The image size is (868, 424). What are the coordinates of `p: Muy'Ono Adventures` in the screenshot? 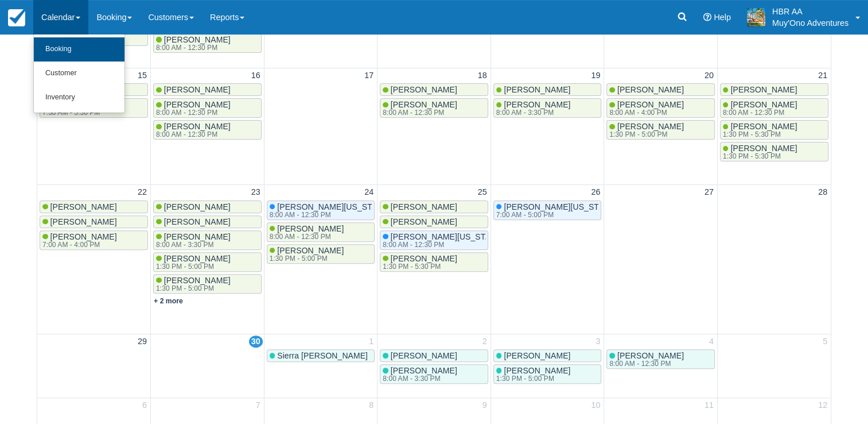 It's located at (810, 23).